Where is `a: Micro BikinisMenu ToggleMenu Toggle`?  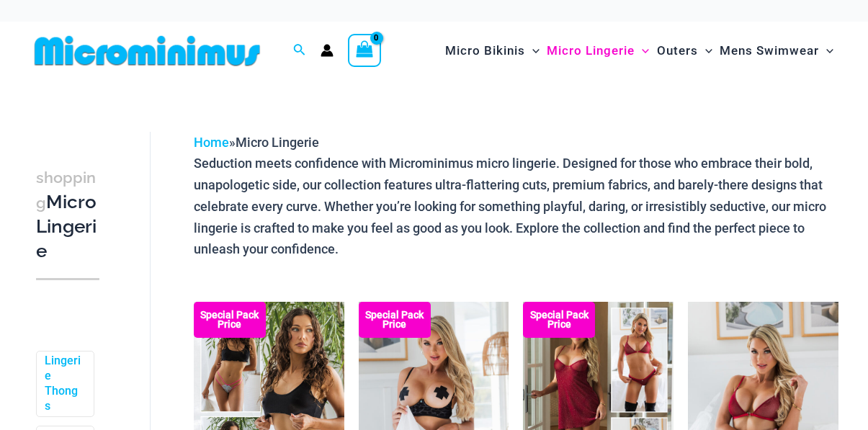 a: Micro BikinisMenu ToggleMenu Toggle is located at coordinates (492, 51).